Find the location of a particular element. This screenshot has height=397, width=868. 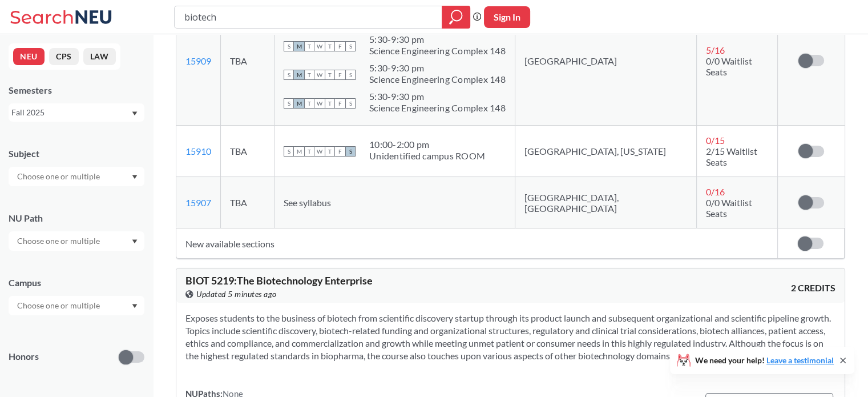

span: 0 / 16 is located at coordinates (715, 191).